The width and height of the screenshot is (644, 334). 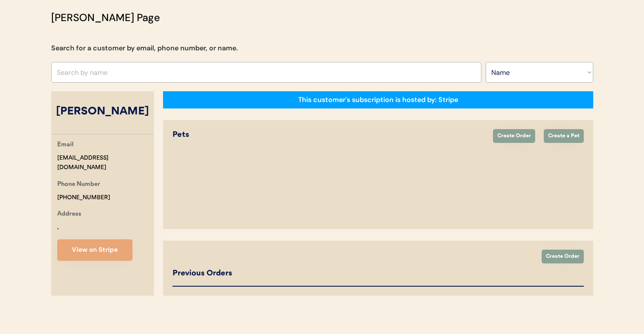 What do you see at coordinates (266, 72) in the screenshot?
I see `input: Search by name` at bounding box center [266, 72].